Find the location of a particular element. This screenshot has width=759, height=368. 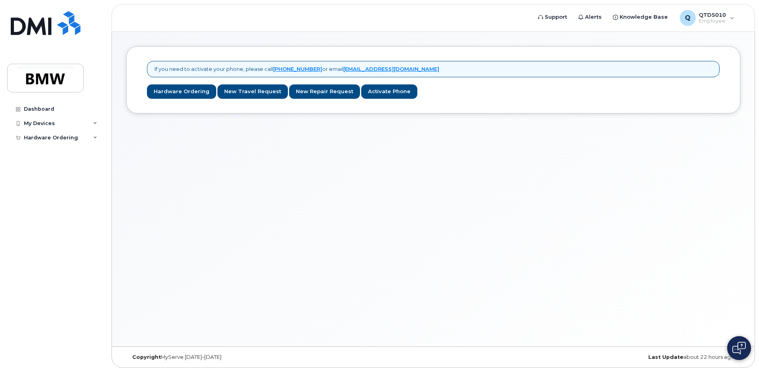

a: New Repair Request is located at coordinates (324, 92).